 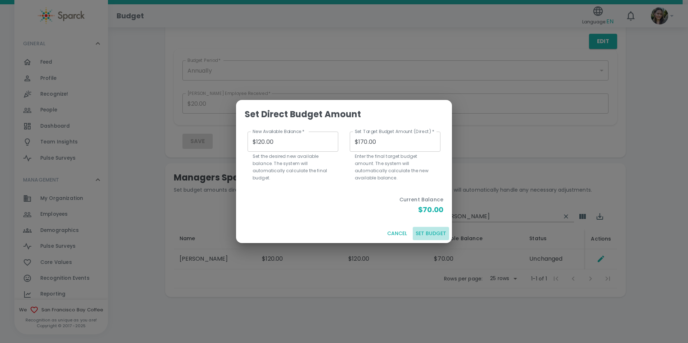 What do you see at coordinates (395, 167) in the screenshot?
I see `p: Enter the final target budget amount. The system will automatically calculate the new available b...` at bounding box center [395, 167].